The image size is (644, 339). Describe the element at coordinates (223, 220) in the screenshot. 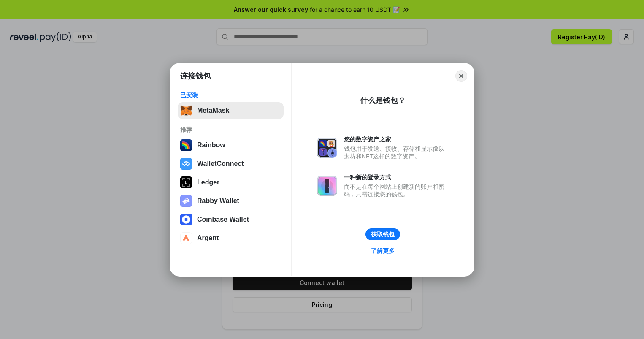

I see `div: Coinbase Wallet` at that location.